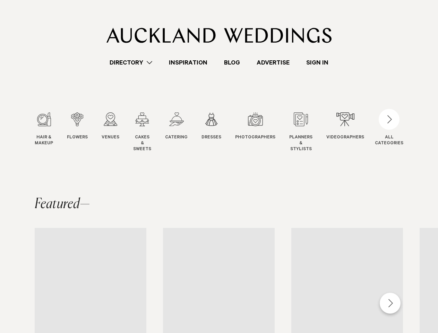 The image size is (438, 333). What do you see at coordinates (77, 127) in the screenshot?
I see `a: Flowers` at bounding box center [77, 127].